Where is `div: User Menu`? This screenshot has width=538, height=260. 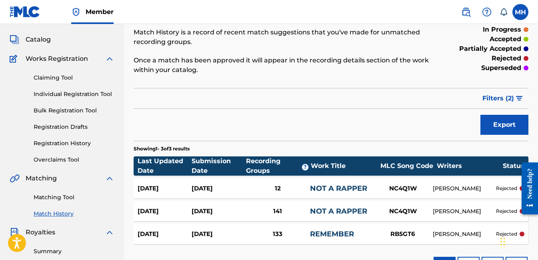 div: User Menu is located at coordinates (520, 12).